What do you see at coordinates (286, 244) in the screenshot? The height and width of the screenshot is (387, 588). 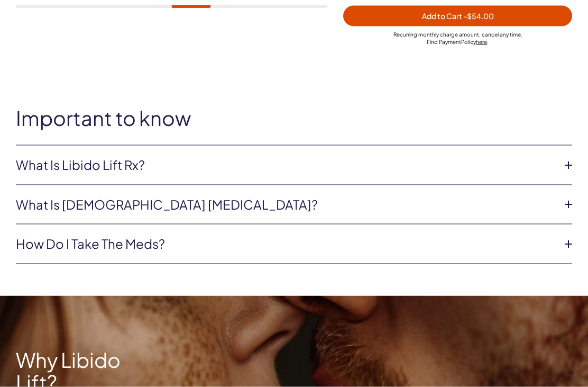 I see `a: How do I take the meds?` at bounding box center [286, 244].